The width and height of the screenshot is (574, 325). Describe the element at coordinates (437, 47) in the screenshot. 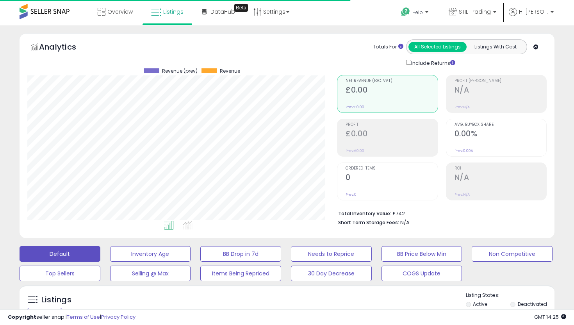

I see `button: All Selected Listings` at that location.